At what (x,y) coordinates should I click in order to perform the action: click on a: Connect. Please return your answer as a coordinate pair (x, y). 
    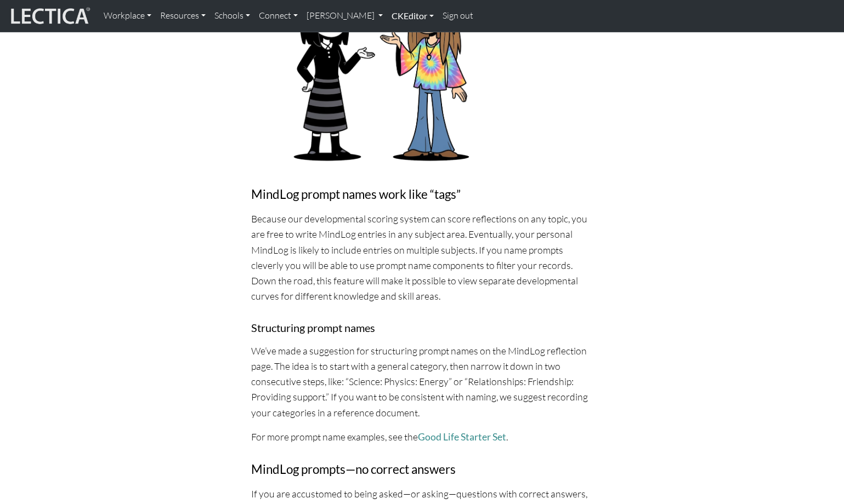
    Looking at the image, I should click on (278, 16).